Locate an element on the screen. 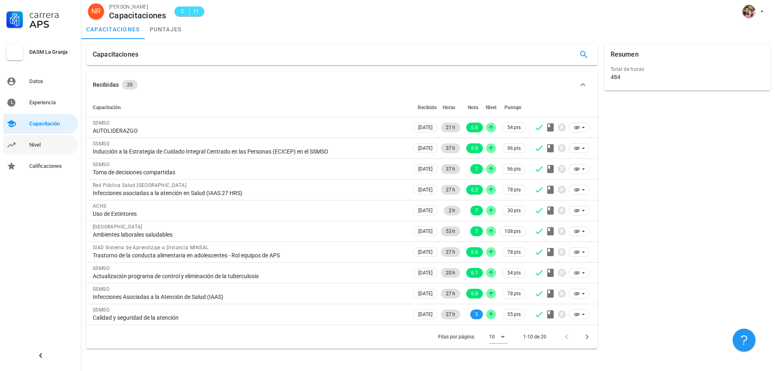 This screenshot has width=775, height=371. a: capacitaciones is located at coordinates (113, 29).